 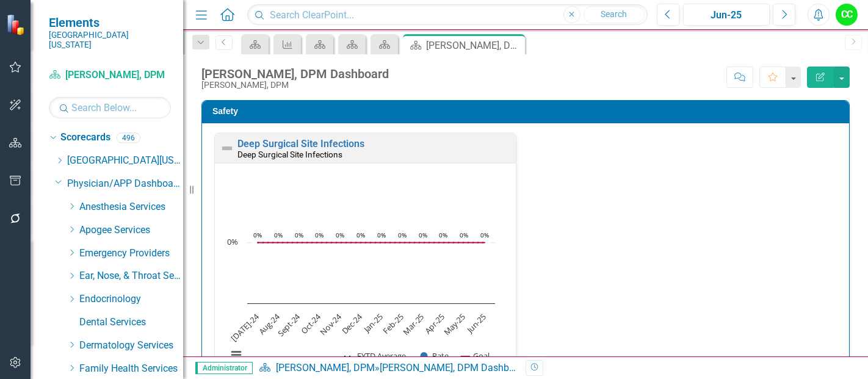 I want to click on span: Search, so click(x=613, y=14).